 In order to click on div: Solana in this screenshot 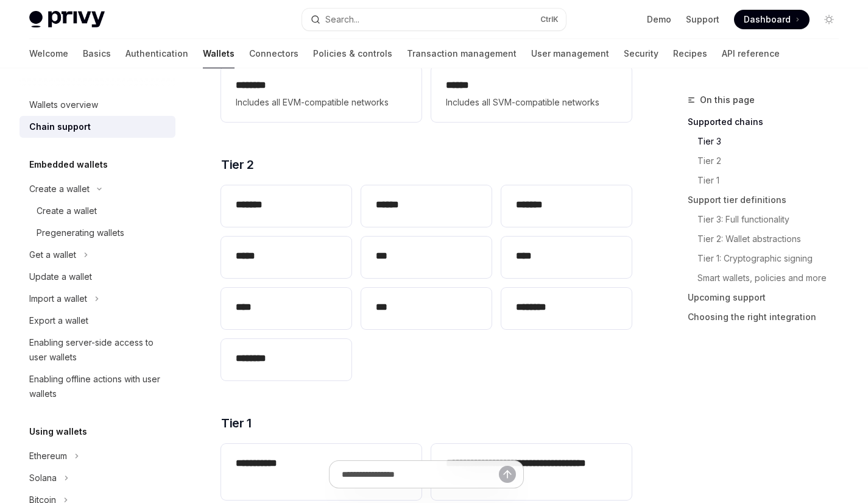, I will do `click(43, 478)`.